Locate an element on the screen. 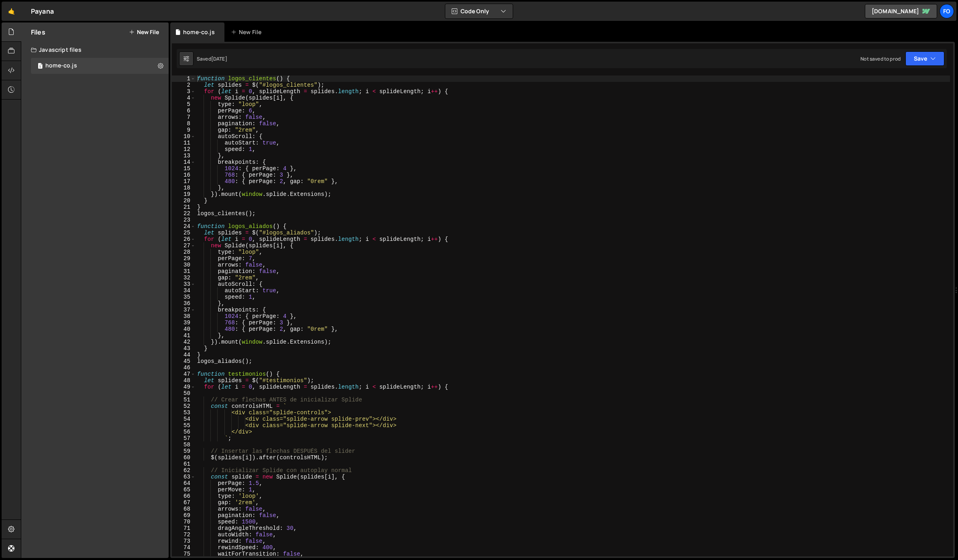 This screenshot has height=560, width=958. div: 45 is located at coordinates (184, 362).